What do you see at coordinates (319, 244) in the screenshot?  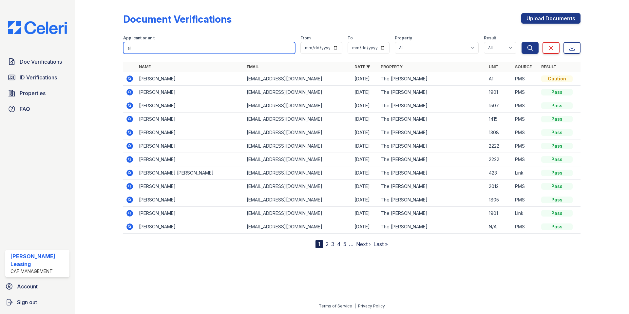 I see `div: 1` at bounding box center [319, 244].